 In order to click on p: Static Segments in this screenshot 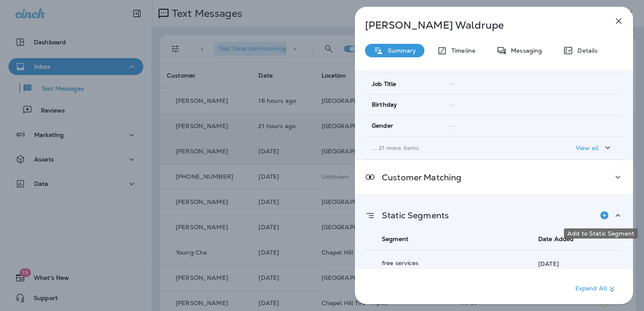, I will do `click(412, 216)`.